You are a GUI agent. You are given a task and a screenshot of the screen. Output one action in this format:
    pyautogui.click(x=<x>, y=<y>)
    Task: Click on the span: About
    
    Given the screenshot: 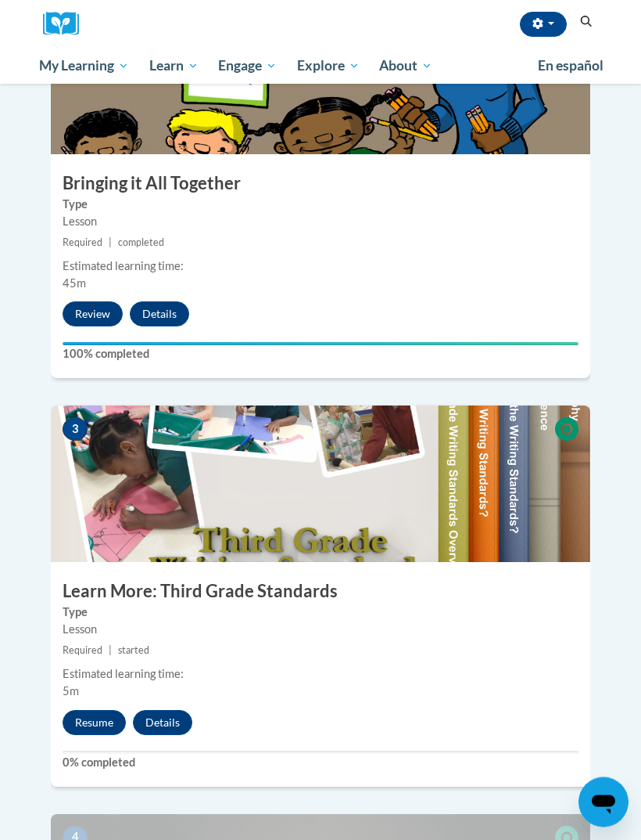 What is the action you would take?
    pyautogui.click(x=406, y=66)
    